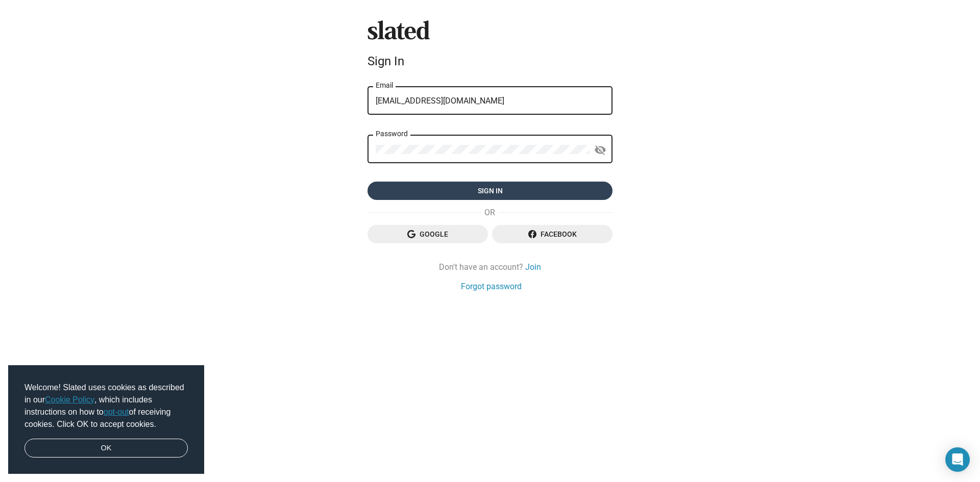 This screenshot has height=482, width=980. What do you see at coordinates (600, 150) in the screenshot?
I see `mat-icon: visibility_off` at bounding box center [600, 150].